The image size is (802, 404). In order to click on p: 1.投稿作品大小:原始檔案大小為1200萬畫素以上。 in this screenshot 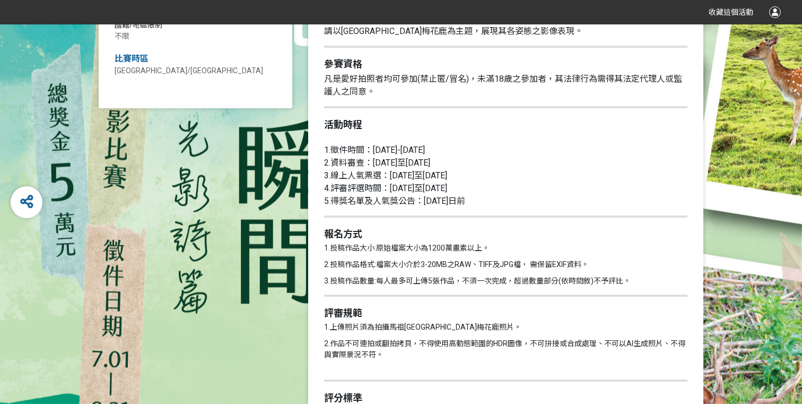, I will do `click(506, 248)`.